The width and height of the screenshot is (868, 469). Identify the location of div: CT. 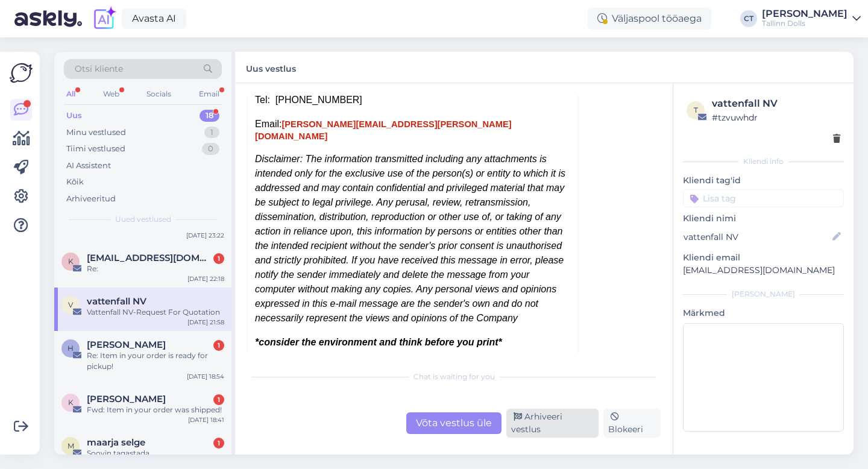
(748, 19).